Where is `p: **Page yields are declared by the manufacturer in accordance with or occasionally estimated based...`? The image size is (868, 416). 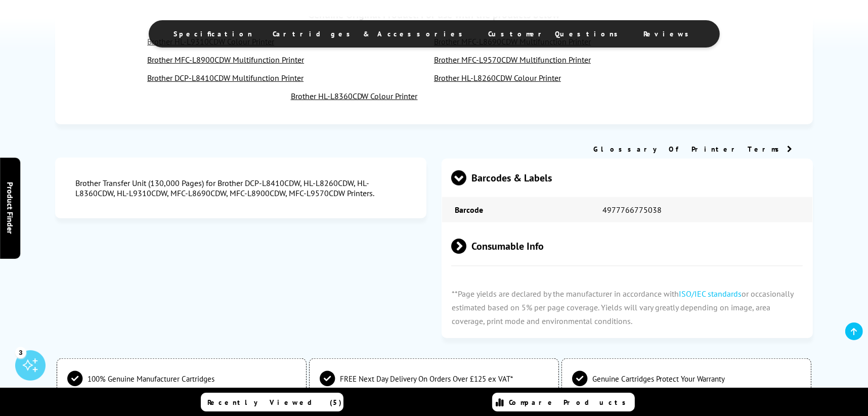 p: **Page yields are declared by the manufacturer in accordance with or occasionally estimated based... is located at coordinates (627, 308).